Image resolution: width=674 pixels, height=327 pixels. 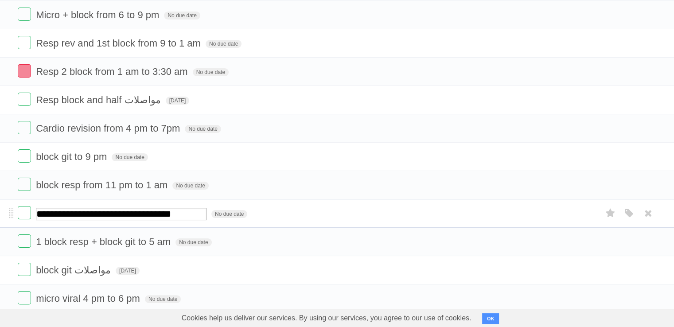 I want to click on span: 1 block resp + block git to 5 am, so click(x=104, y=241).